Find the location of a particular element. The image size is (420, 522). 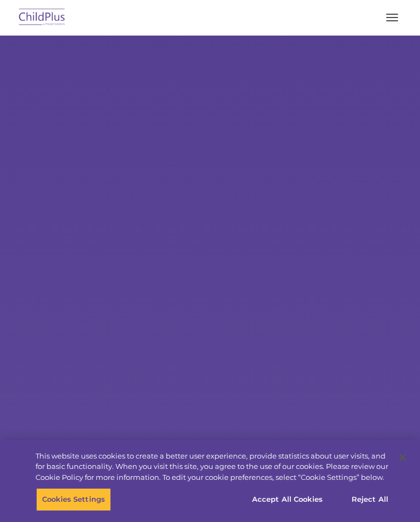

button: Reject All is located at coordinates (370, 499).